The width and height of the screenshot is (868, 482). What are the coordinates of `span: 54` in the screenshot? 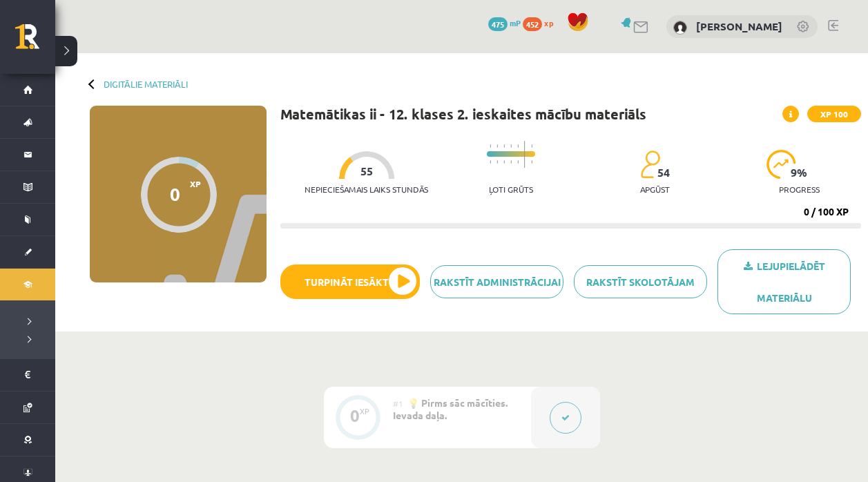 It's located at (664, 173).